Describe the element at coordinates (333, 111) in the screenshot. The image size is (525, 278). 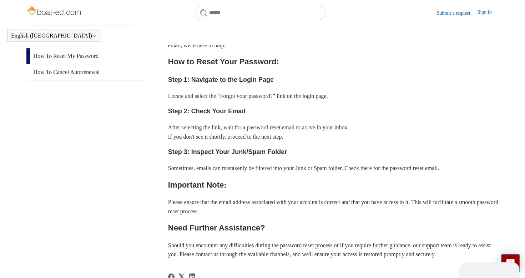
I see `h3: Step 2: Check Your Email` at that location.